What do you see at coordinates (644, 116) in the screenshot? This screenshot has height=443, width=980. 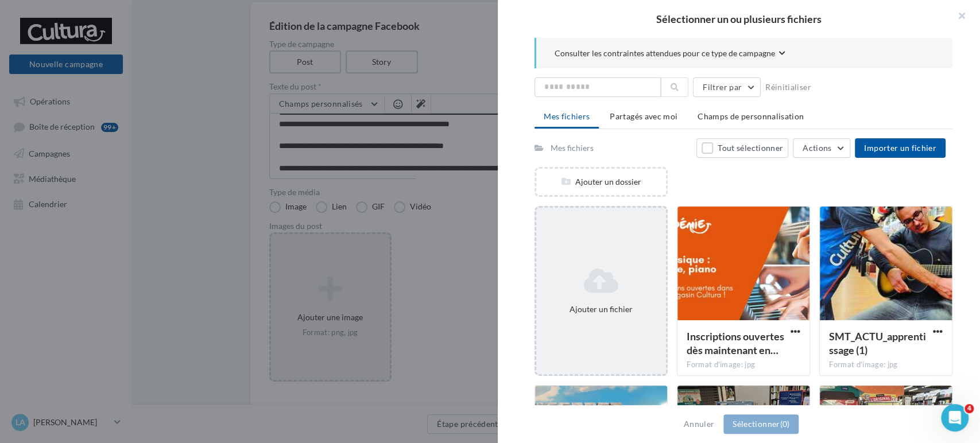 I see `span: Partagés avec moi` at bounding box center [644, 116].